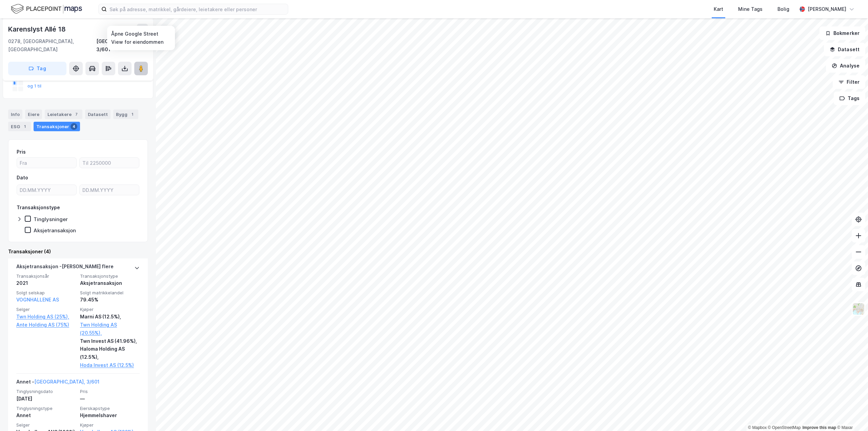 The width and height of the screenshot is (868, 431). Describe the element at coordinates (783, 9) in the screenshot. I see `div: Bolig` at that location.